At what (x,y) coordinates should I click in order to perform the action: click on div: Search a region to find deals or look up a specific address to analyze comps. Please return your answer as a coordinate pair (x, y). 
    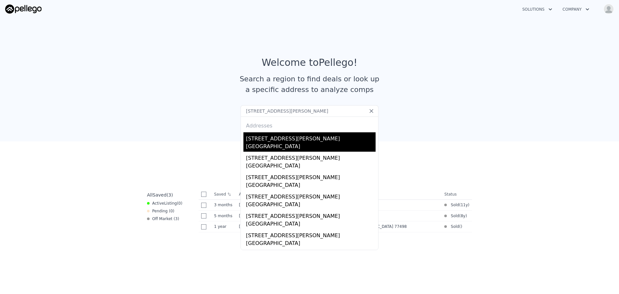
    Looking at the image, I should click on (310, 84).